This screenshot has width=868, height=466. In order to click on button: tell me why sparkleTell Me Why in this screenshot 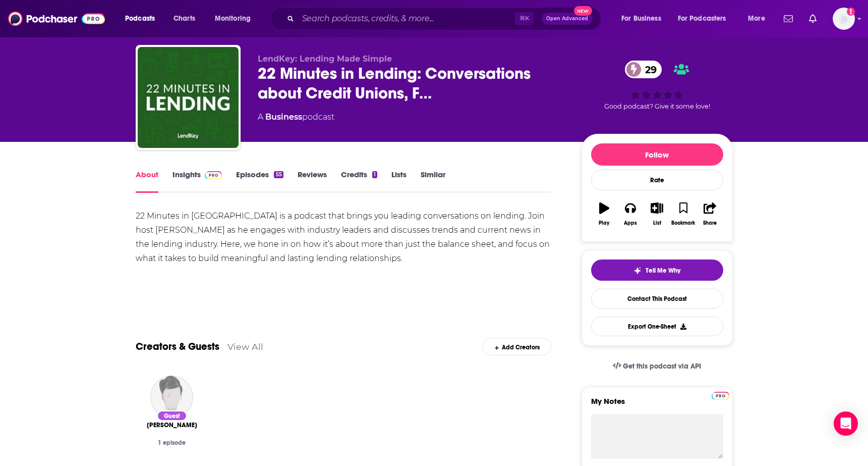, I will do `click(657, 270)`.